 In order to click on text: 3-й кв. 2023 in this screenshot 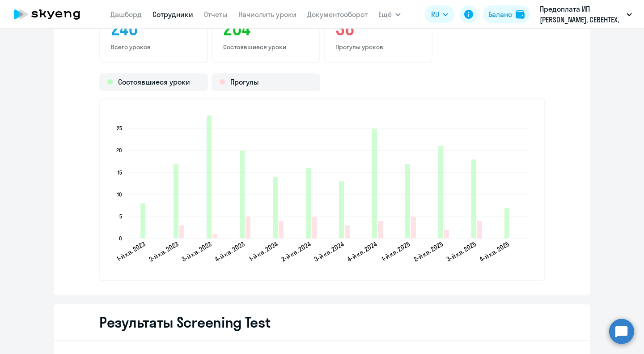, I will do `click(197, 252)`.